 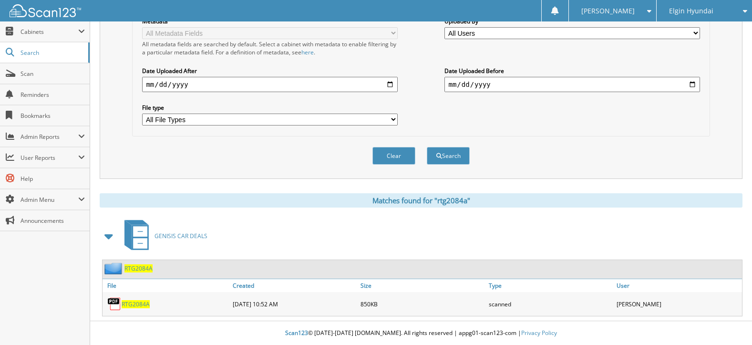 I want to click on a: Privacy Policy, so click(x=539, y=332).